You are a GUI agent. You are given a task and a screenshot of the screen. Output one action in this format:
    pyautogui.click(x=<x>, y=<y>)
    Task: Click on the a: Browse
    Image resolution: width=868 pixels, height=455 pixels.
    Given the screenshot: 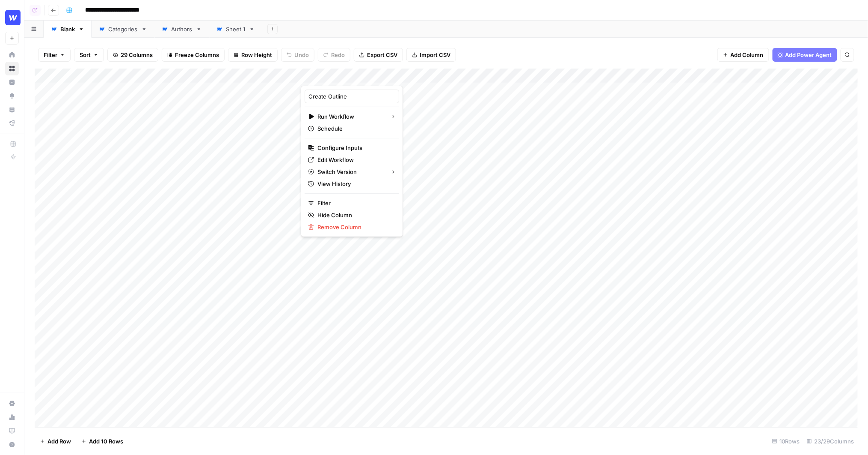 What is the action you would take?
    pyautogui.click(x=12, y=69)
    